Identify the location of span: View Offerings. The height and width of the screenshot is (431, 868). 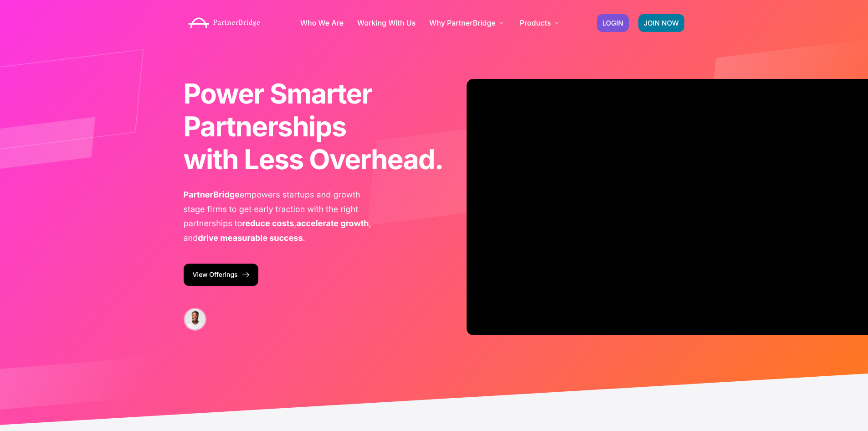
(215, 275).